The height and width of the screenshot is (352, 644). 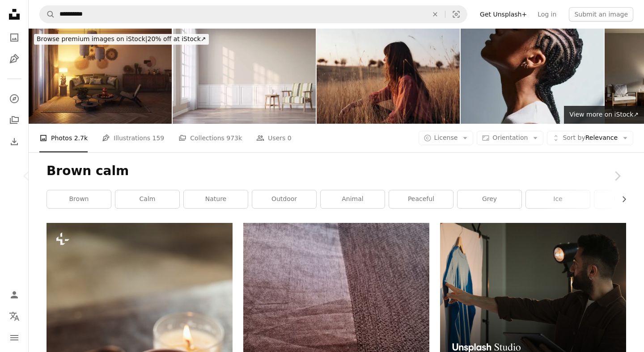 What do you see at coordinates (284, 199) in the screenshot?
I see `a: outdoor` at bounding box center [284, 199].